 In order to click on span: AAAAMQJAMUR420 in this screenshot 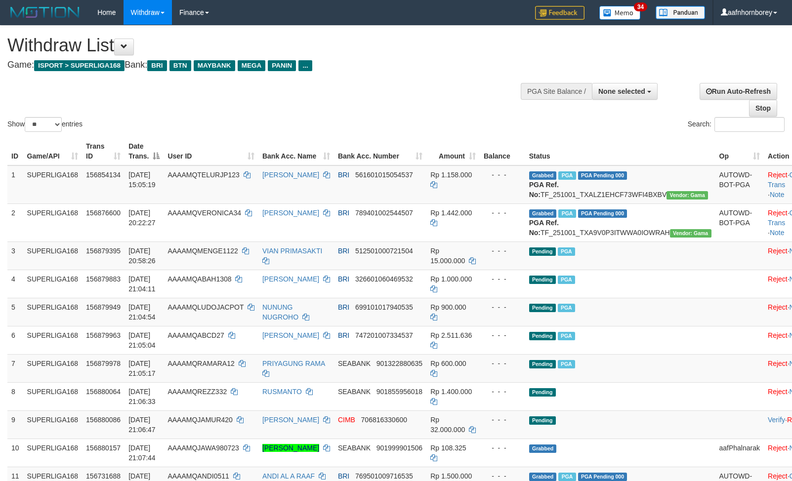, I will do `click(200, 420)`.